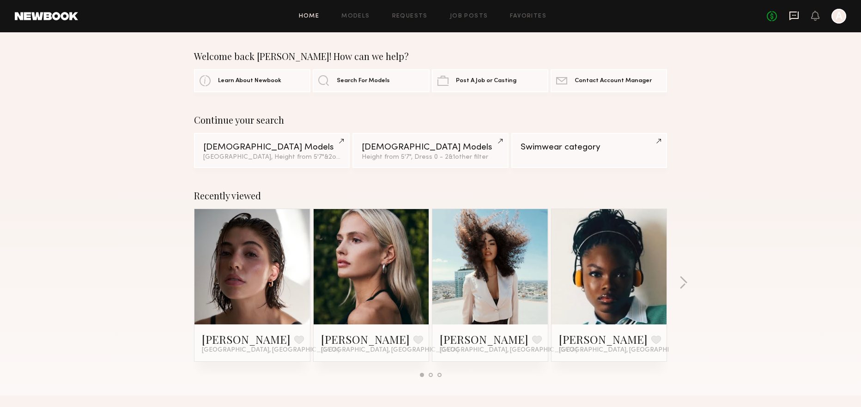 This screenshot has width=861, height=407. Describe the element at coordinates (469, 16) in the screenshot. I see `a: Job Posts` at that location.